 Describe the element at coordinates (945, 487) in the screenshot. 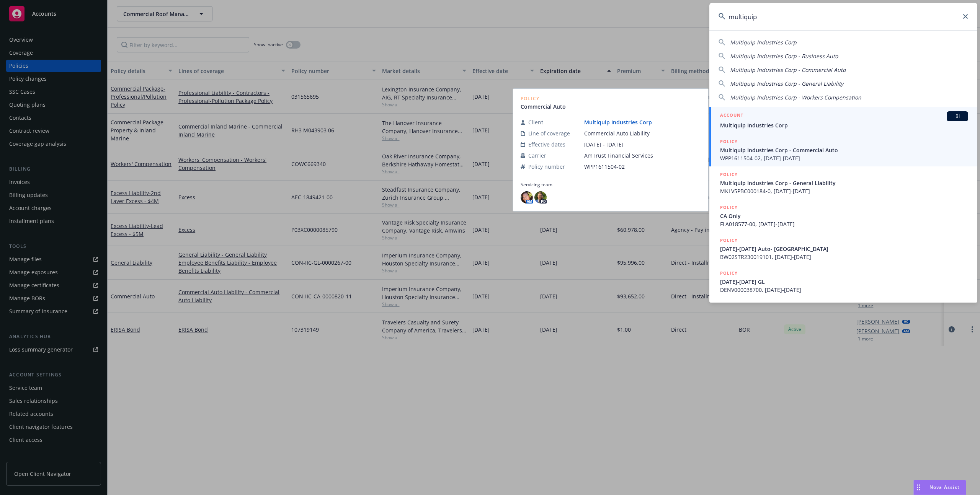

I see `span: Nova Assist` at that location.